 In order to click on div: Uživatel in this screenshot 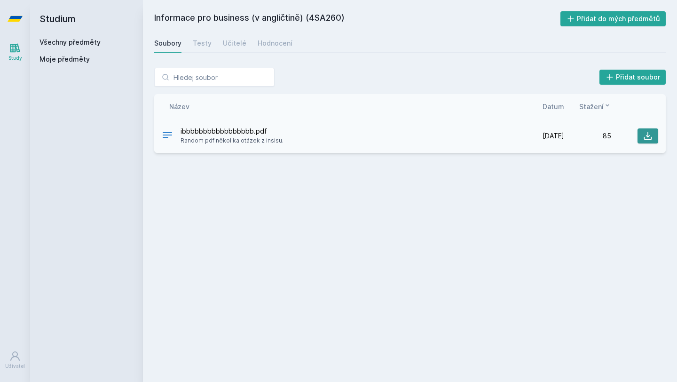, I will do `click(15, 366)`.